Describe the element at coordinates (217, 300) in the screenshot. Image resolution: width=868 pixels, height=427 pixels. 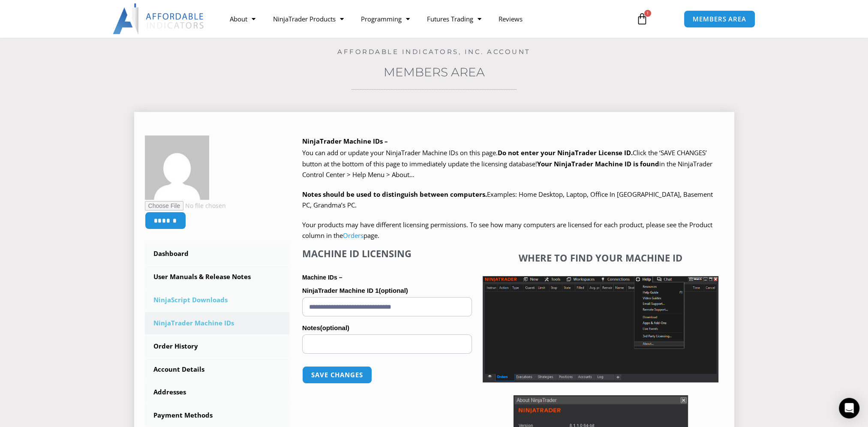
I see `a: NinjaScript Downloads` at that location.